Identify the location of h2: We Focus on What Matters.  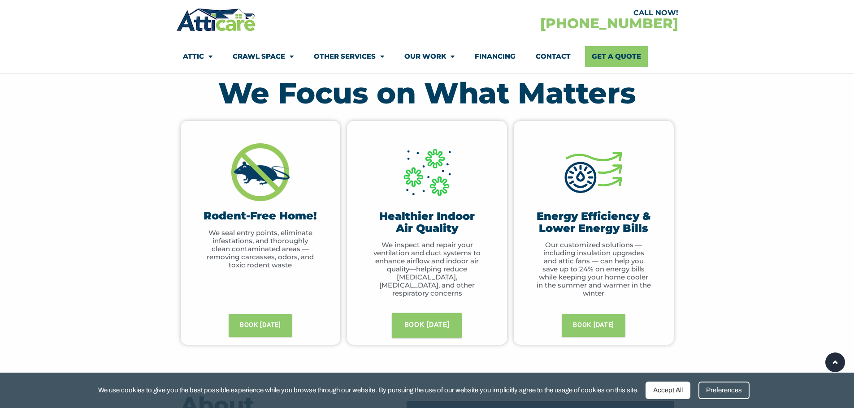
(427, 93).